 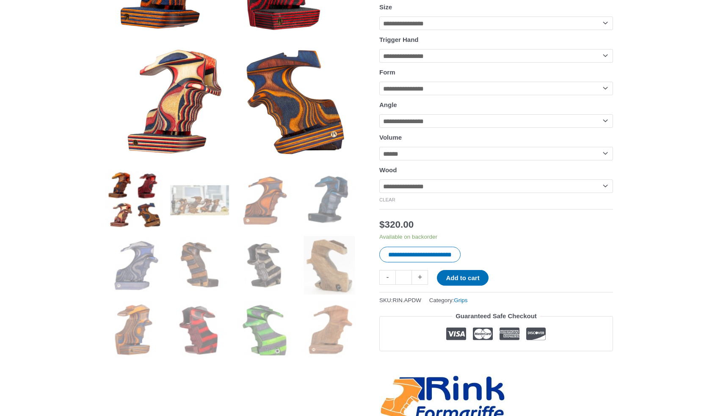 I want to click on span: Category:, so click(x=448, y=300).